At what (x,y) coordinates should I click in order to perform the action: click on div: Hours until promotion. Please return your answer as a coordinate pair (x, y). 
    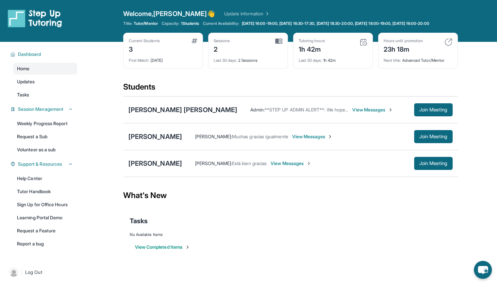
    Looking at the image, I should click on (403, 41).